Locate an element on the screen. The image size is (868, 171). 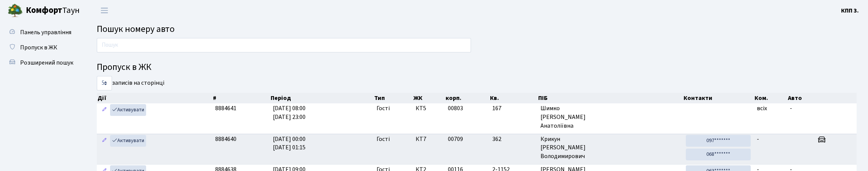
label: записів на сторінці is located at coordinates (131, 83).